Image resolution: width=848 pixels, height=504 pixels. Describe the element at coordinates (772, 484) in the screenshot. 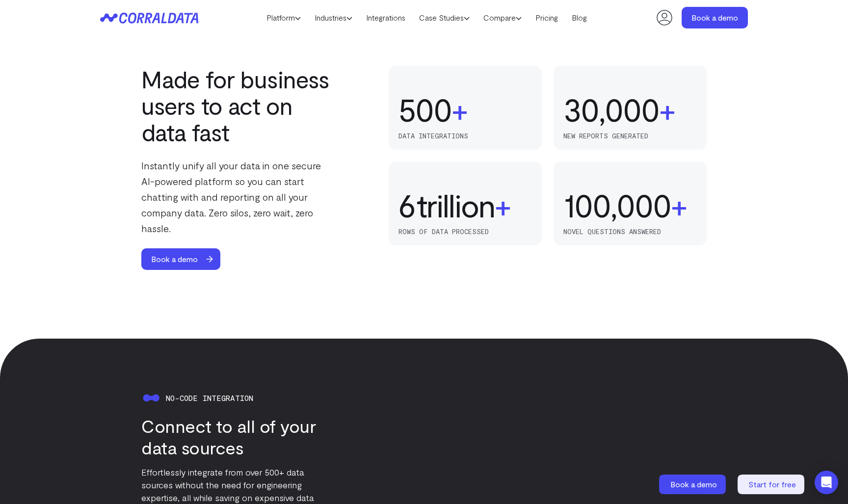

I see `span: Start for free` at that location.